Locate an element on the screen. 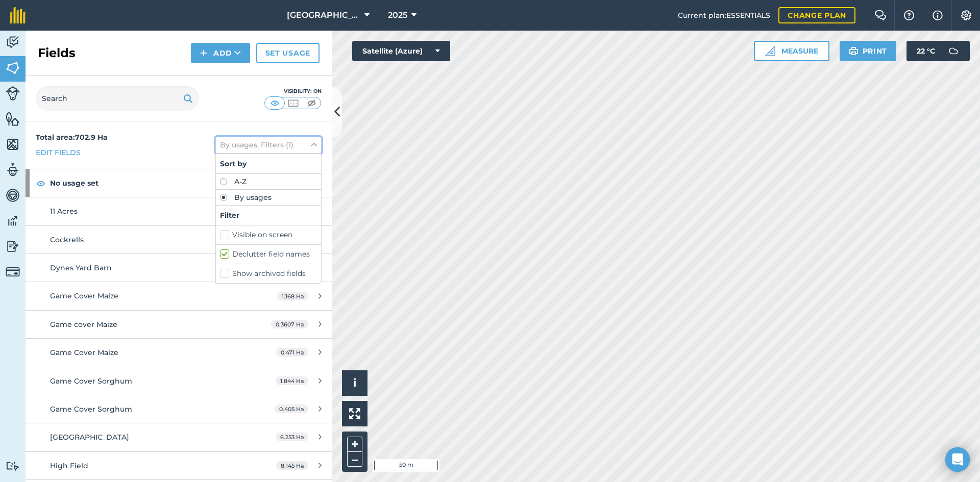 The image size is (980, 482). a: Edit fields is located at coordinates (58, 153).